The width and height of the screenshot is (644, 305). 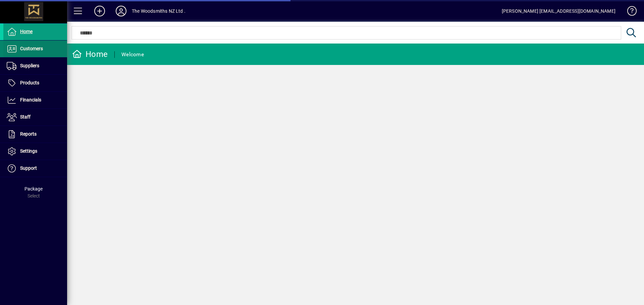 I want to click on div: Home, so click(x=90, y=54).